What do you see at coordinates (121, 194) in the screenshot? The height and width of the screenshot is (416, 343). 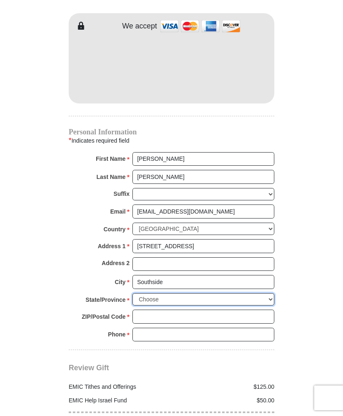 I see `strong: Suffix` at bounding box center [121, 194].